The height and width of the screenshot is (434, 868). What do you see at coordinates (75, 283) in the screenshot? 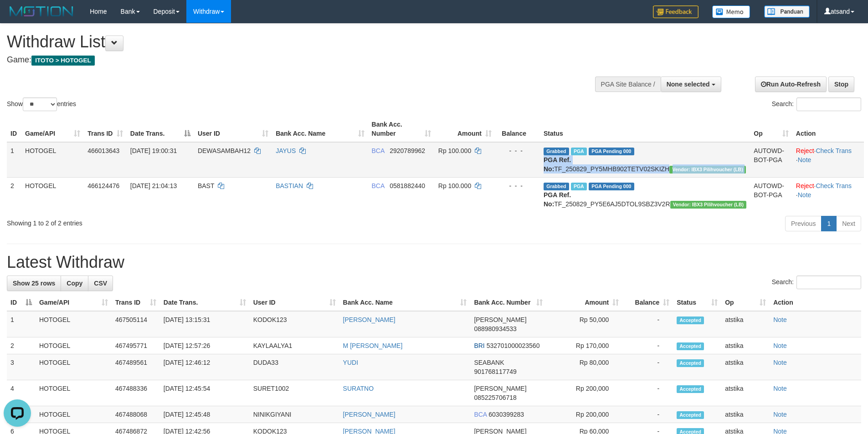
I see `span: Copy` at bounding box center [75, 283].